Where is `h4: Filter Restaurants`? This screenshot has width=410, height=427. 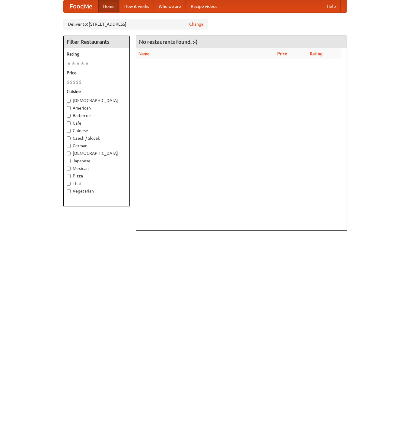 h4: Filter Restaurants is located at coordinates (97, 42).